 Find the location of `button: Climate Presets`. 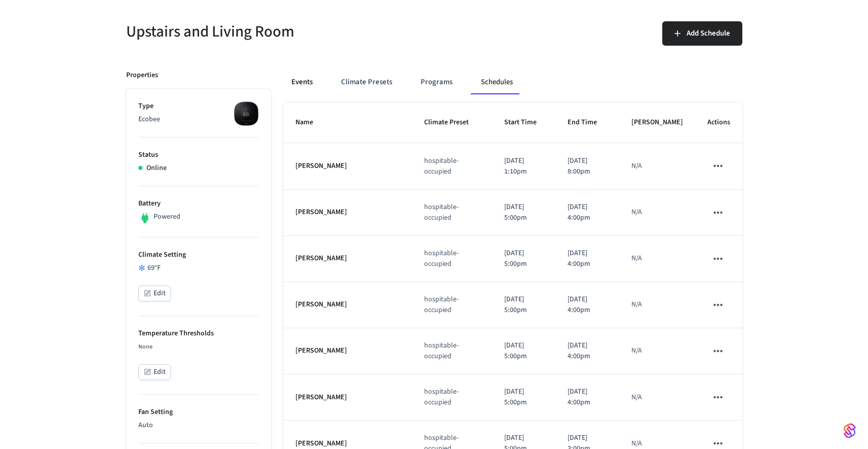

button: Climate Presets is located at coordinates (366, 82).